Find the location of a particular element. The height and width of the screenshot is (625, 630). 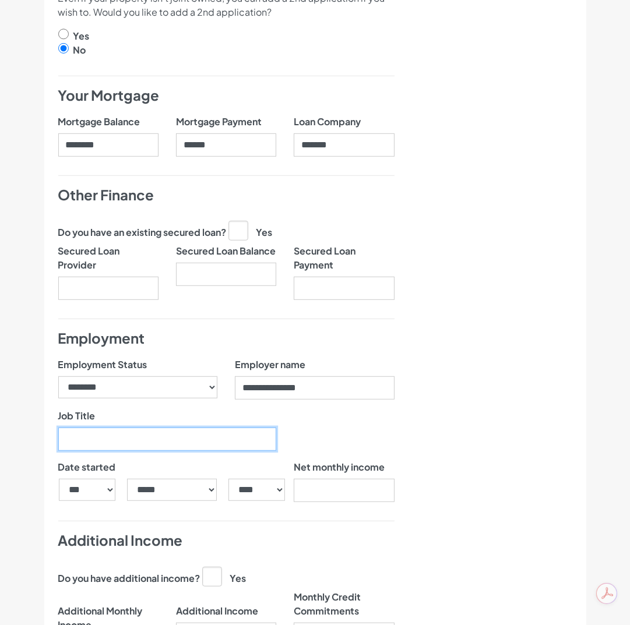

label: Job Title is located at coordinates (77, 416).